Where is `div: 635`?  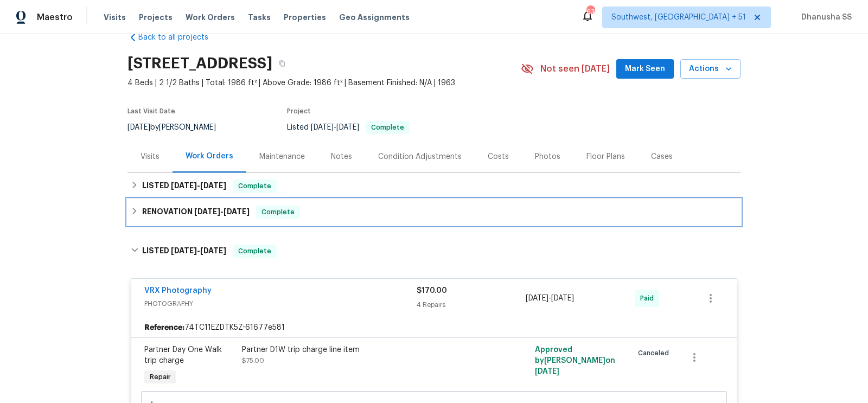 div: 635 is located at coordinates (590, 12).